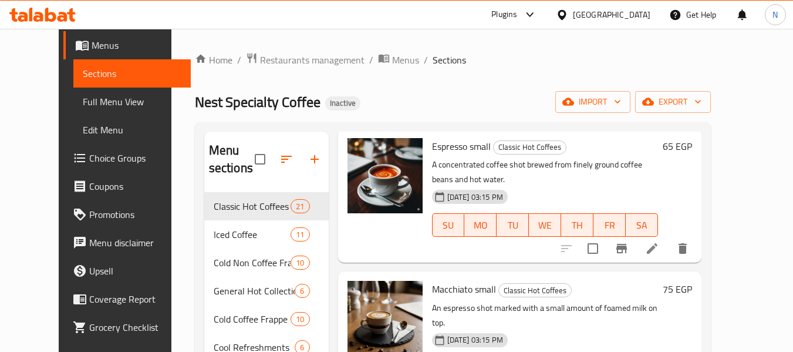 The image size is (793, 352). Describe the element at coordinates (593, 248) in the screenshot. I see `span: Select to update` at that location.